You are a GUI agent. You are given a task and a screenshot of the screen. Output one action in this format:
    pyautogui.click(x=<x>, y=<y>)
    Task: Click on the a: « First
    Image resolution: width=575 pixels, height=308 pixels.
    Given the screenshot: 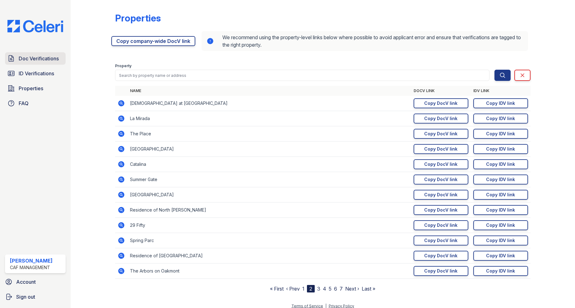 What is the action you would take?
    pyautogui.click(x=277, y=288)
    